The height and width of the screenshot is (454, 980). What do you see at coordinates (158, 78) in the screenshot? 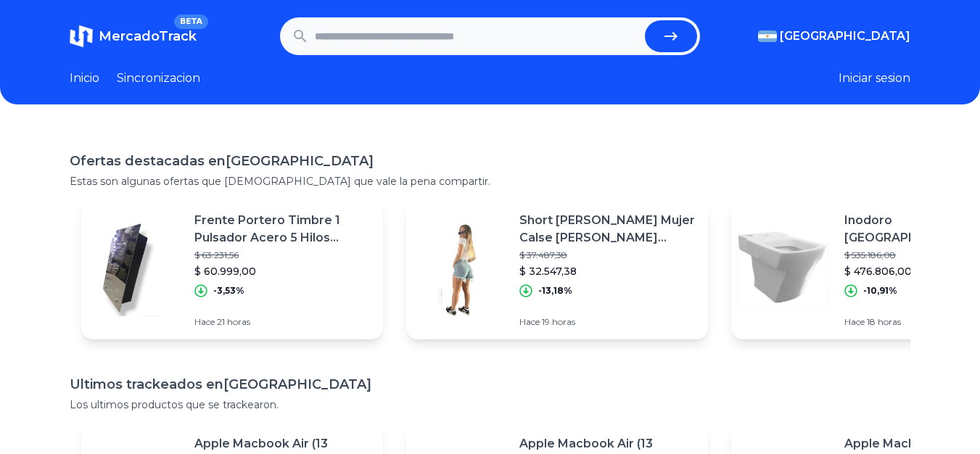
I see `a: Sincronizacion` at bounding box center [158, 78].